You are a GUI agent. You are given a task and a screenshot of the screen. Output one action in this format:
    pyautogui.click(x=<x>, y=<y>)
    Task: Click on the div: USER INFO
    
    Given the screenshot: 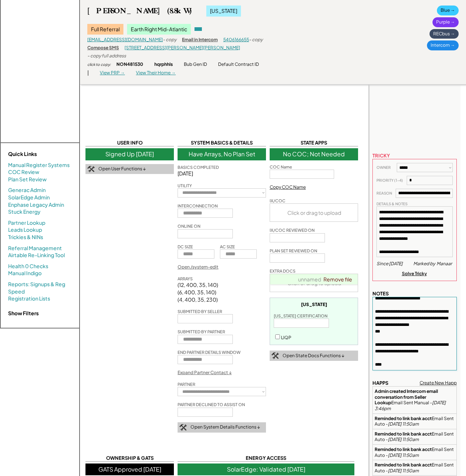 What is the action you would take?
    pyautogui.click(x=129, y=142)
    